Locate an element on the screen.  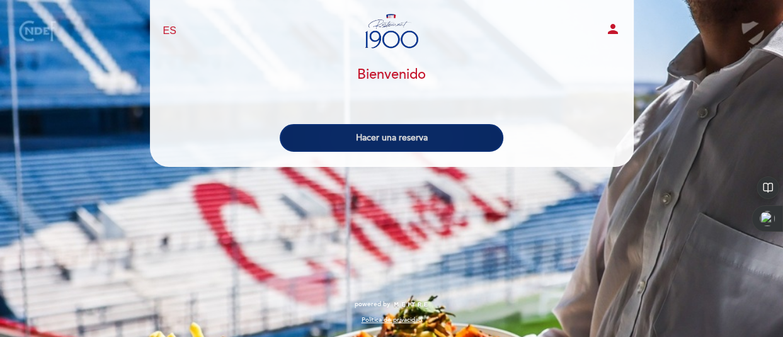
a: powered by is located at coordinates (392, 304).